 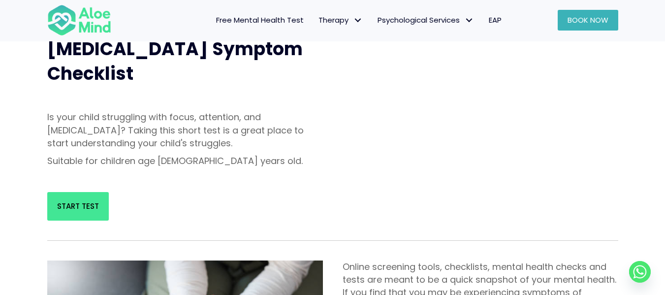 What do you see at coordinates (79, 20) in the screenshot?
I see `img: Aloe mind Logo` at bounding box center [79, 20].